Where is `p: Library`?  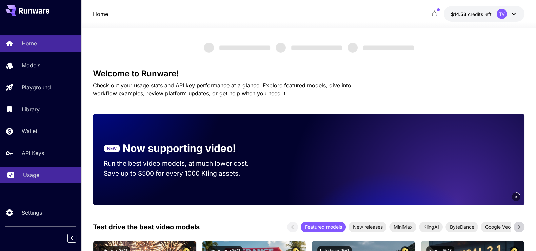 p: Library is located at coordinates (30, 109).